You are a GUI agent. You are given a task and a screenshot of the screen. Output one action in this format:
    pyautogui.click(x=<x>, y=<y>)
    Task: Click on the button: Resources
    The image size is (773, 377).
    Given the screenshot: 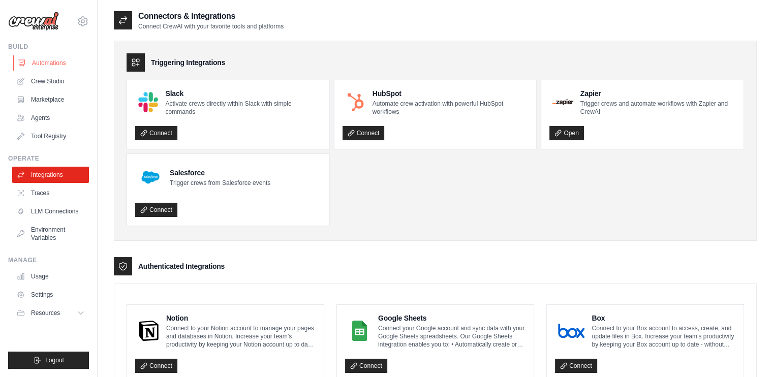 What is the action you would take?
    pyautogui.click(x=50, y=313)
    